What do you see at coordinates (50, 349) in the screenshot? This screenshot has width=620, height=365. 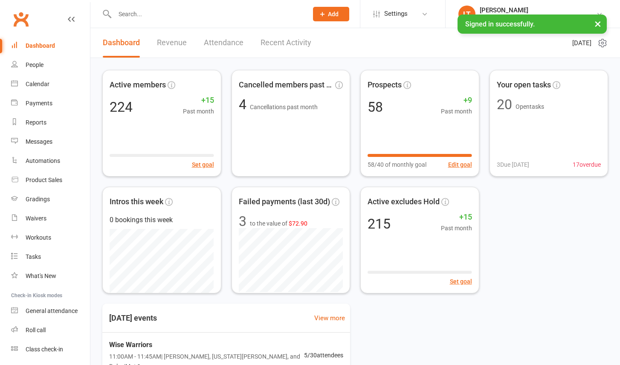 I see `a: Class kiosk mode` at bounding box center [50, 349].